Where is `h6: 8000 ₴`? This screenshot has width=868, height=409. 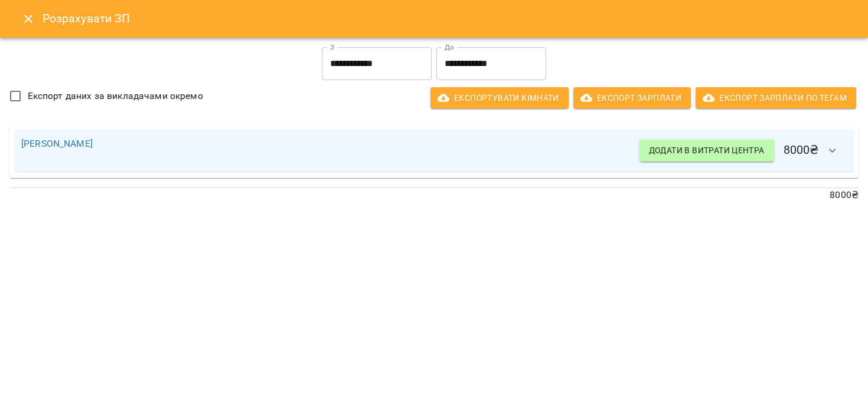 h6: 8000 ₴ is located at coordinates (742, 151).